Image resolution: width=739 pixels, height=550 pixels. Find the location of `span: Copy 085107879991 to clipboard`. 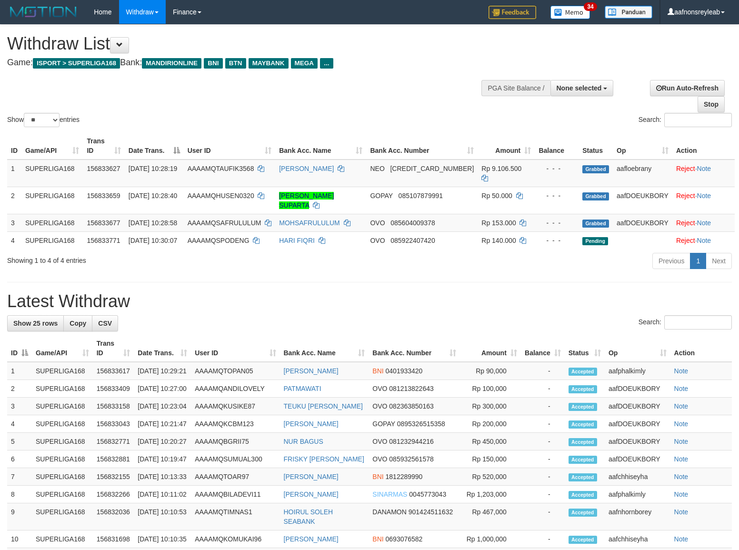

span: Copy 085107879991 to clipboard is located at coordinates (421, 196).